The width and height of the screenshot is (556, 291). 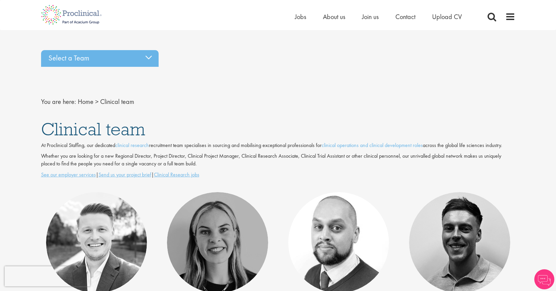 I want to click on span: Contact, so click(x=405, y=17).